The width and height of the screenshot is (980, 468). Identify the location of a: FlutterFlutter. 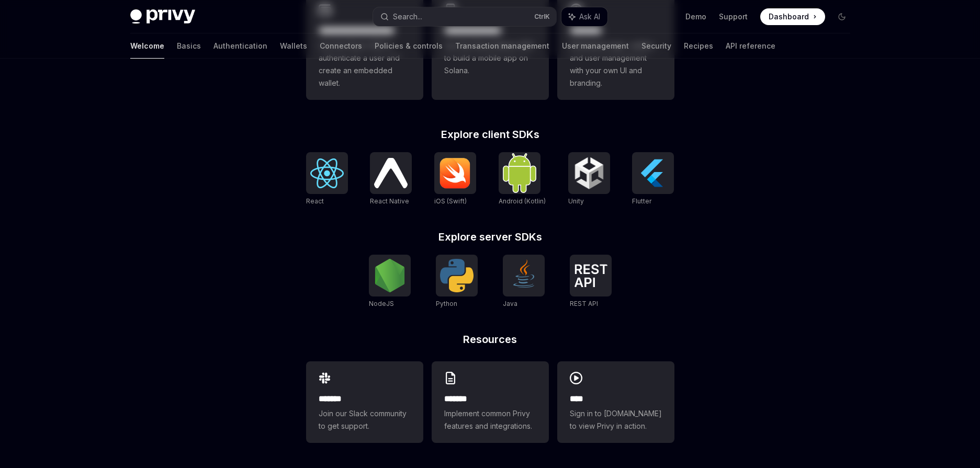
(654, 179).